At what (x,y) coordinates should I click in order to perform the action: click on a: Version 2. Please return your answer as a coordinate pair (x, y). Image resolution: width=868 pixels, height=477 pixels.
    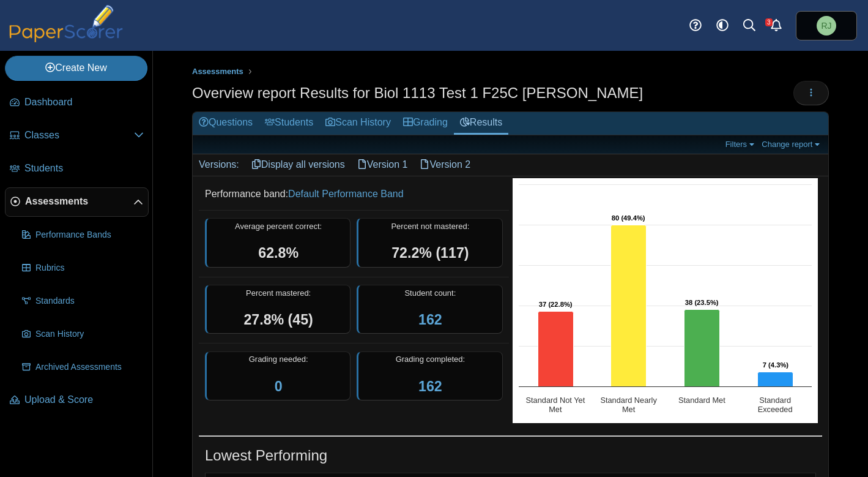
    Looking at the image, I should click on (445, 165).